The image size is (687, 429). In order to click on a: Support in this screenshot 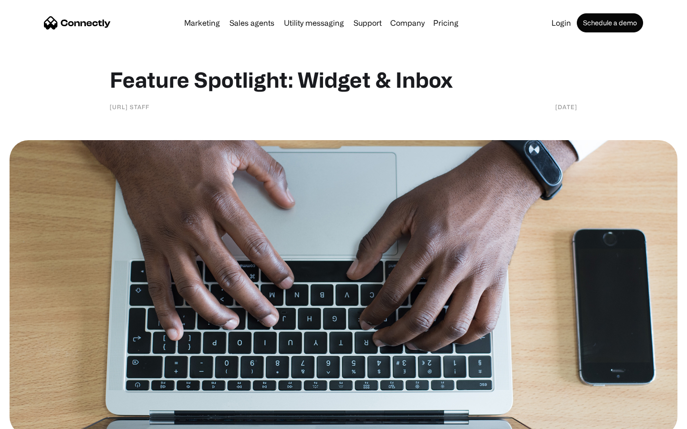, I will do `click(367, 23)`.